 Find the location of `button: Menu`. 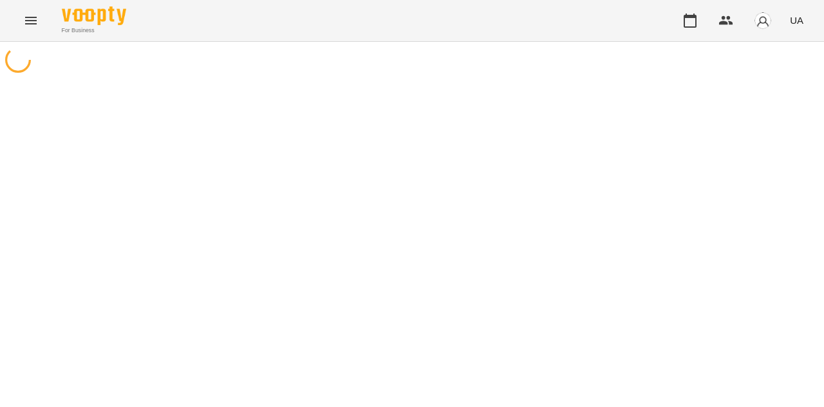

button: Menu is located at coordinates (31, 21).